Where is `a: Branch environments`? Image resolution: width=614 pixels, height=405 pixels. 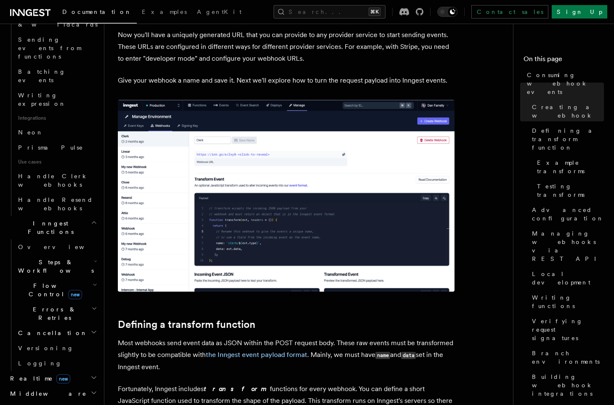
a: Branch environments is located at coordinates (566, 357).